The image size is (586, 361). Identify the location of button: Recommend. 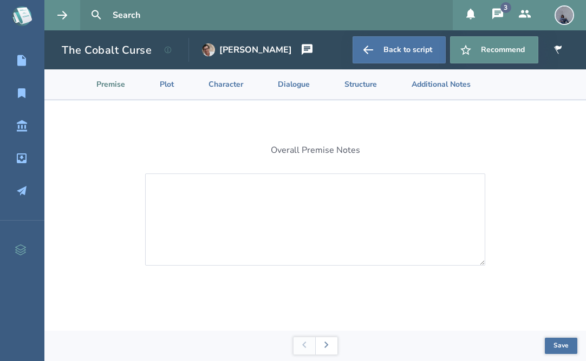
(494, 50).